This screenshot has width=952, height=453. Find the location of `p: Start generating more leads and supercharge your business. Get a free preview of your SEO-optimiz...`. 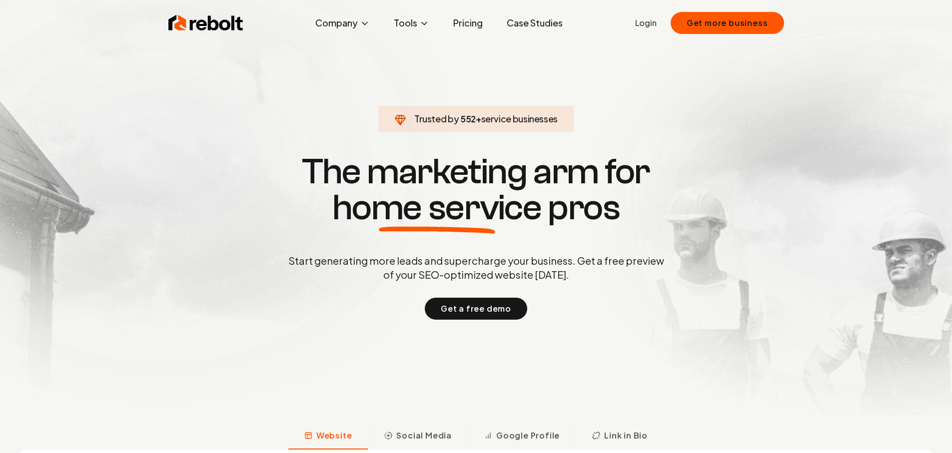

p: Start generating more leads and supercharge your business. Get a free preview of your SEO-optimiz... is located at coordinates (476, 268).